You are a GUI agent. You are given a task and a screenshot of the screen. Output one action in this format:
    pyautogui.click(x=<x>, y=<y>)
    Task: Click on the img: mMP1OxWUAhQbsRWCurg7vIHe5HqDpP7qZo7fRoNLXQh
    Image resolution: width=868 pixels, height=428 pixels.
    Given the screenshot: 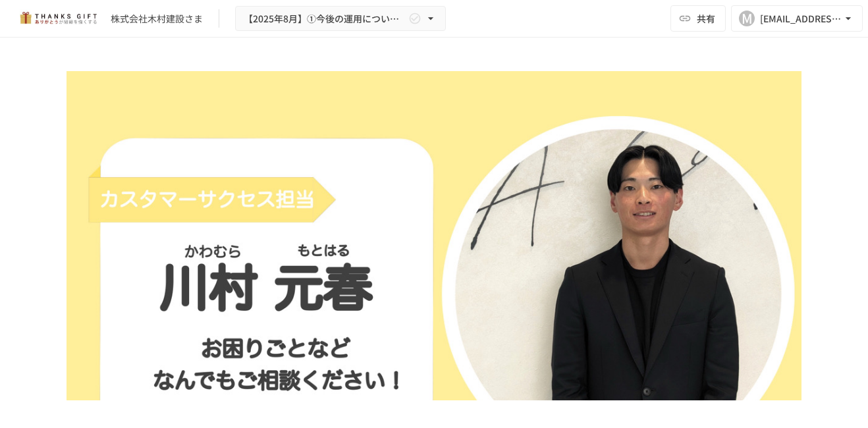 What is the action you would take?
    pyautogui.click(x=58, y=19)
    